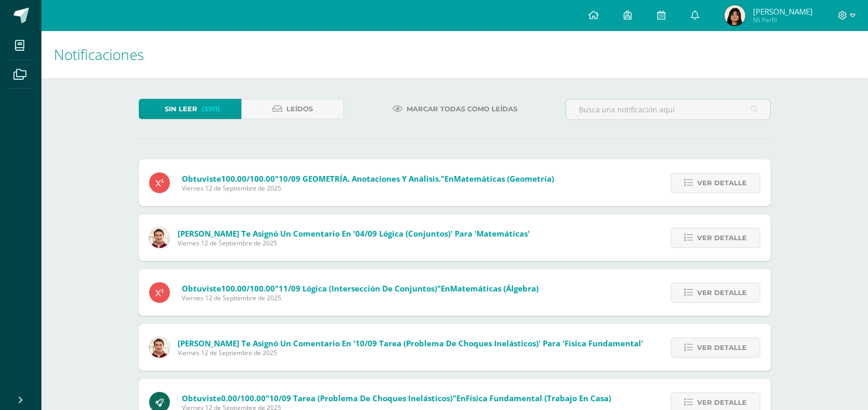  Describe the element at coordinates (211, 109) in the screenshot. I see `span: (3911)` at that location.